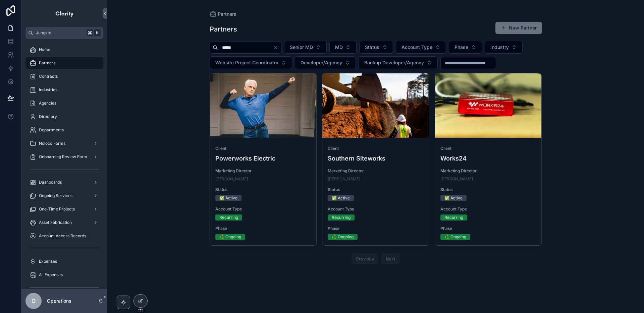  I want to click on a: New Partner, so click(518, 28).